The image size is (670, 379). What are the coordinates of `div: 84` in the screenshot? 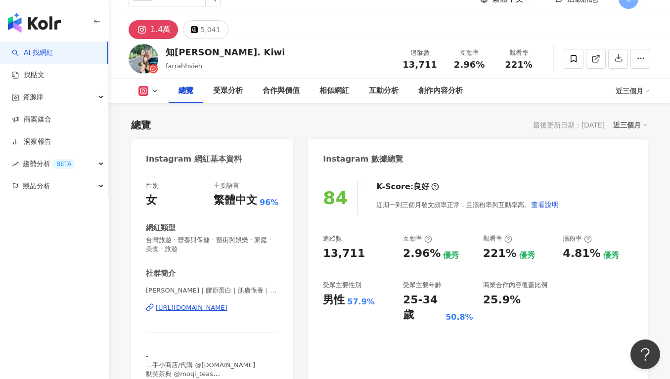 It's located at (335, 198).